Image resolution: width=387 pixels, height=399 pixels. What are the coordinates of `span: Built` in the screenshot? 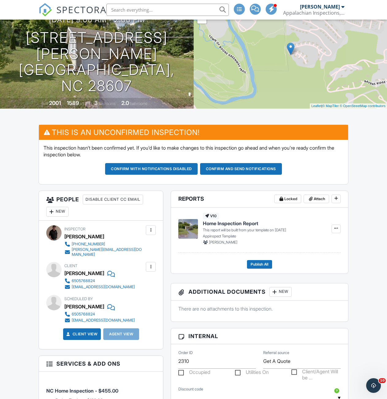 It's located at (45, 104).